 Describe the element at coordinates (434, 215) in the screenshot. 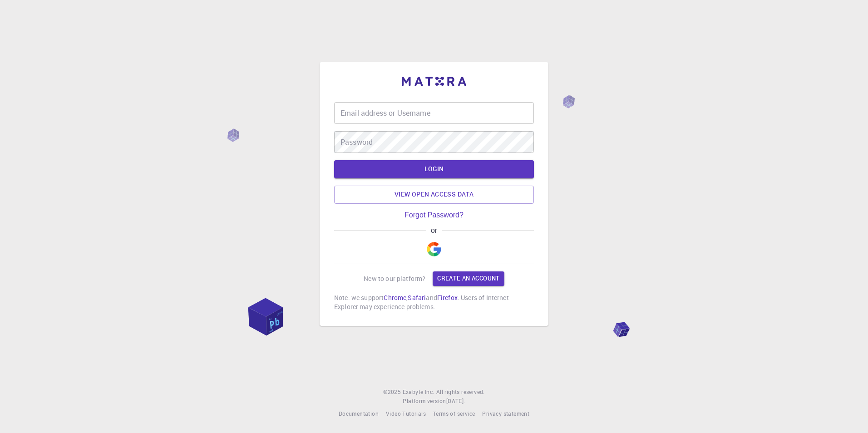

I see `a: Forgot Password?` at that location.